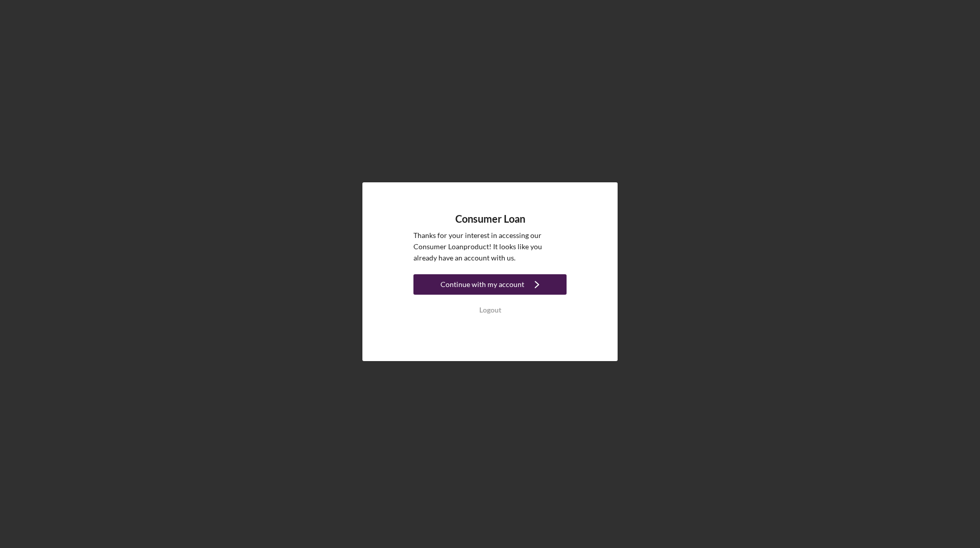 The image size is (980, 548). Describe the element at coordinates (490, 310) in the screenshot. I see `div: Logout` at that location.